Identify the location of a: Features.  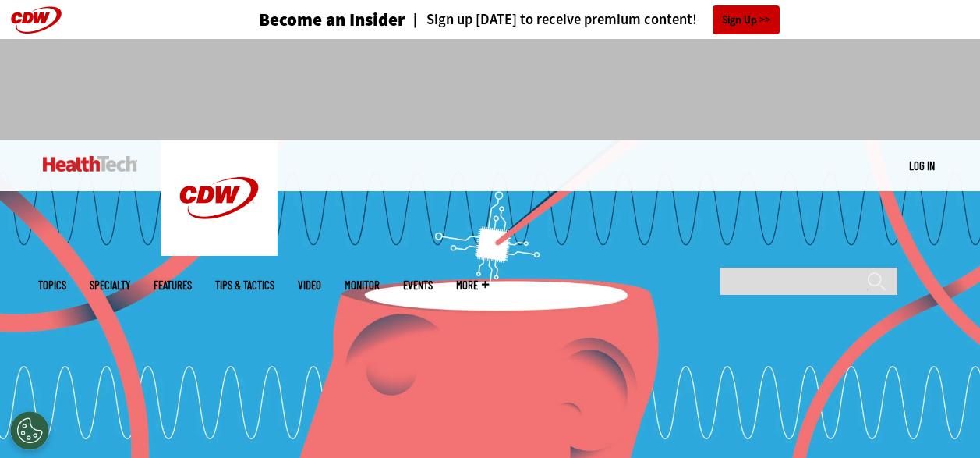
(173, 284).